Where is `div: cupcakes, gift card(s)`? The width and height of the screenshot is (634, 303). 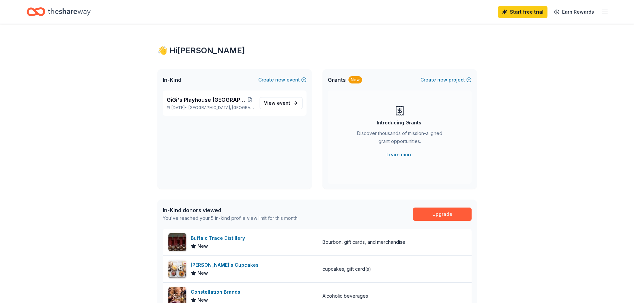
div: cupcakes, gift card(s) is located at coordinates (347, 269).